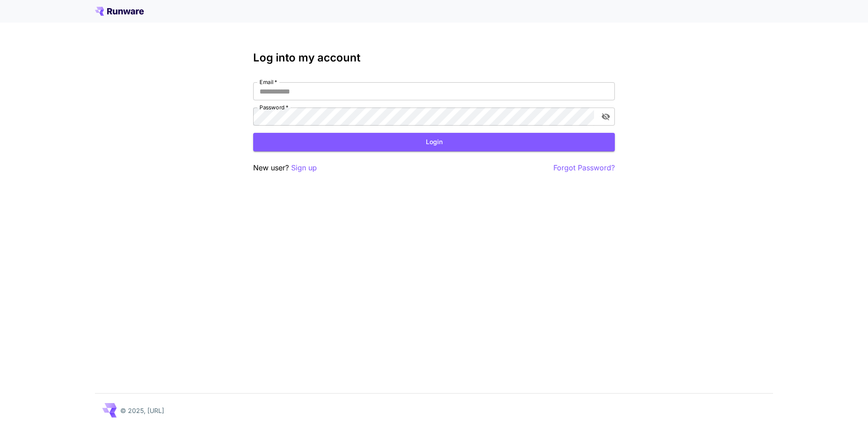  Describe the element at coordinates (584, 168) in the screenshot. I see `button: Forgot Password?` at that location.